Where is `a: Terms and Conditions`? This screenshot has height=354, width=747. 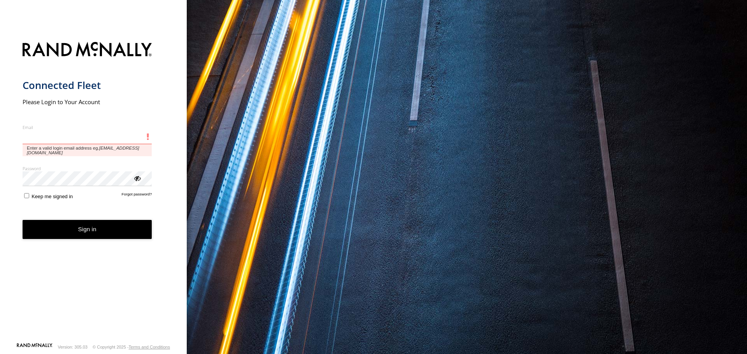 a: Terms and Conditions is located at coordinates (149, 347).